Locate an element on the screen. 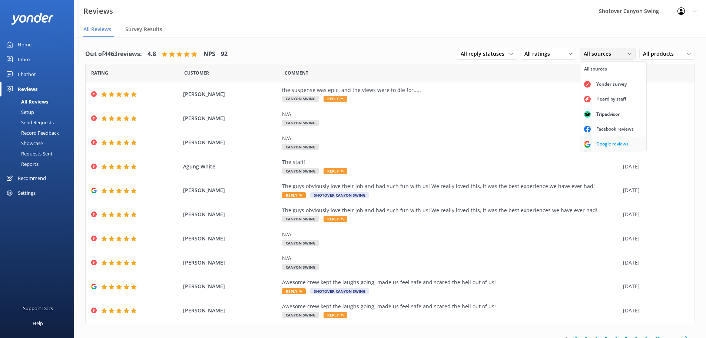 The height and width of the screenshot is (338, 706). h4: 4.8 is located at coordinates (152, 54).